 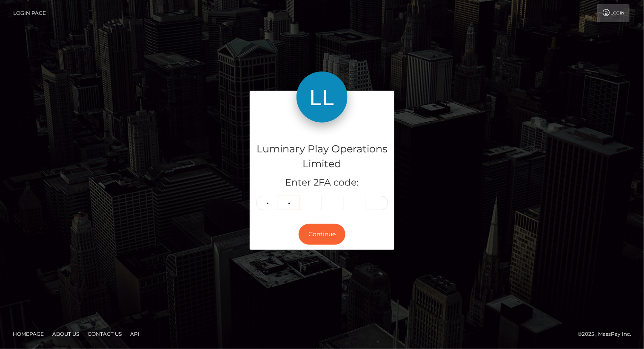 What do you see at coordinates (613, 13) in the screenshot?
I see `a: Login` at bounding box center [613, 13].